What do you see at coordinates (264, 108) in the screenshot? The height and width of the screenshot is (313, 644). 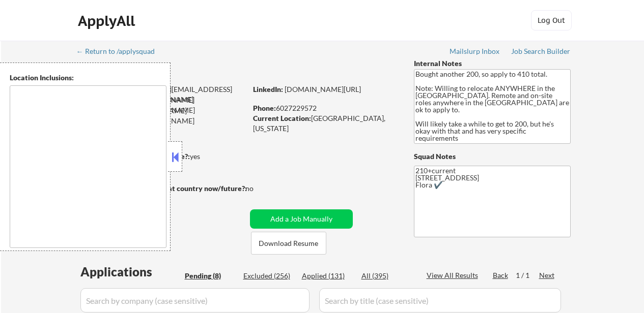 I see `strong: Phone:` at bounding box center [264, 108].